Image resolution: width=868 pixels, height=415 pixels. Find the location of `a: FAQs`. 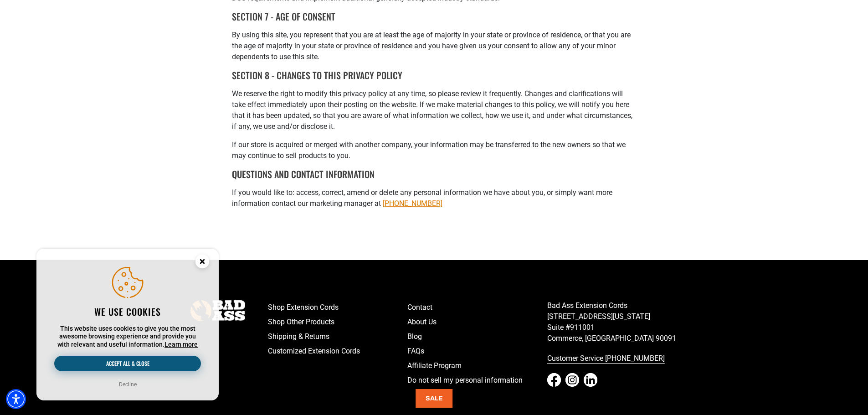

a: FAQs is located at coordinates (477, 351).